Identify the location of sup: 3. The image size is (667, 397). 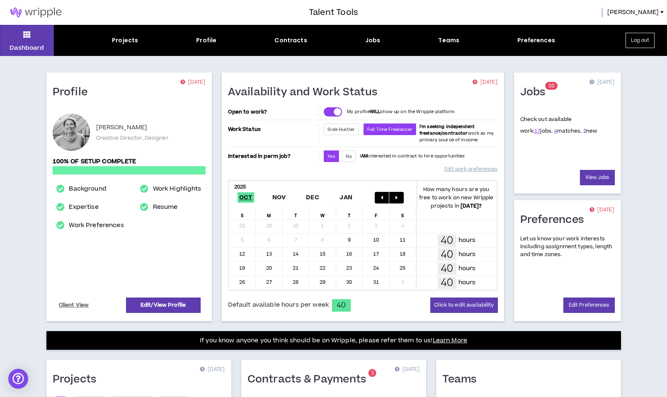
(372, 373).